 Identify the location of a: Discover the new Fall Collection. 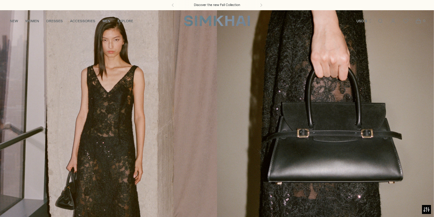
(217, 5).